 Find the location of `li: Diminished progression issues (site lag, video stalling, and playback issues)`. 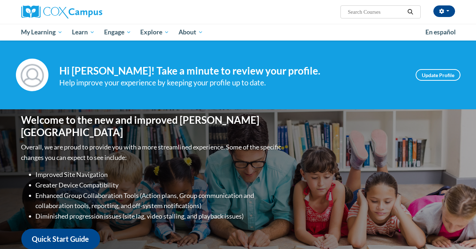

li: Diminished progression issues (site lag, video stalling, and playback issues) is located at coordinates (159, 216).